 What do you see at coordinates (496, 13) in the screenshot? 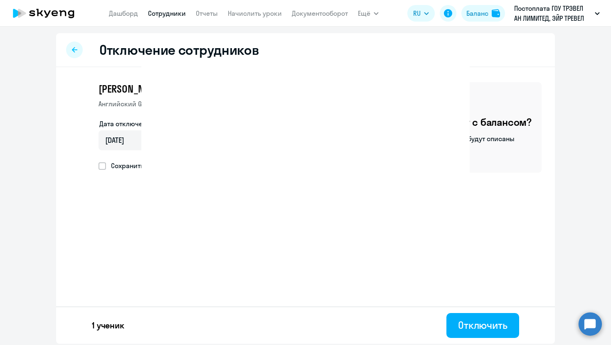
I see `img: balance` at bounding box center [496, 13].